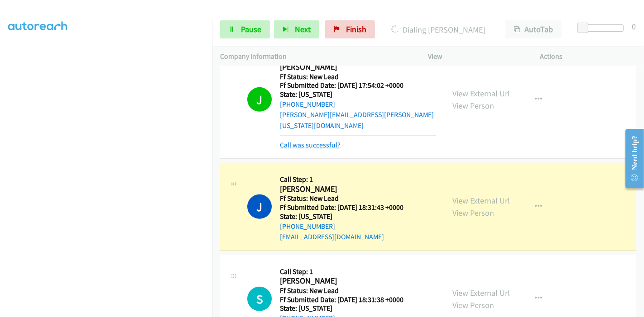 The width and height of the screenshot is (644, 317). I want to click on div: The call is yet to be attempted, so click(260, 299).